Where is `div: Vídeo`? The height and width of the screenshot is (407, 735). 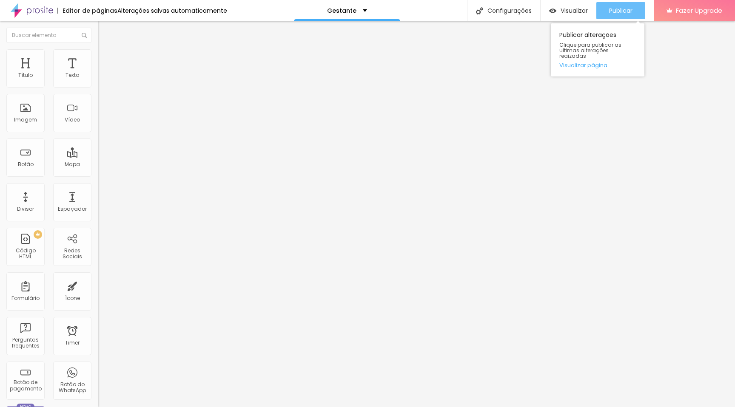 div: Vídeo is located at coordinates (72, 120).